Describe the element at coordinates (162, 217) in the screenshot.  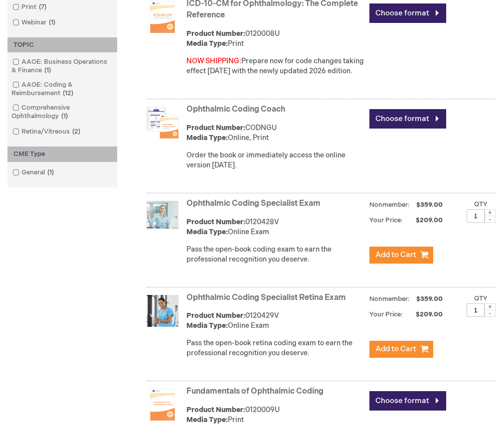
I see `img: Ophthalmic Coding Specialist Exam` at that location.